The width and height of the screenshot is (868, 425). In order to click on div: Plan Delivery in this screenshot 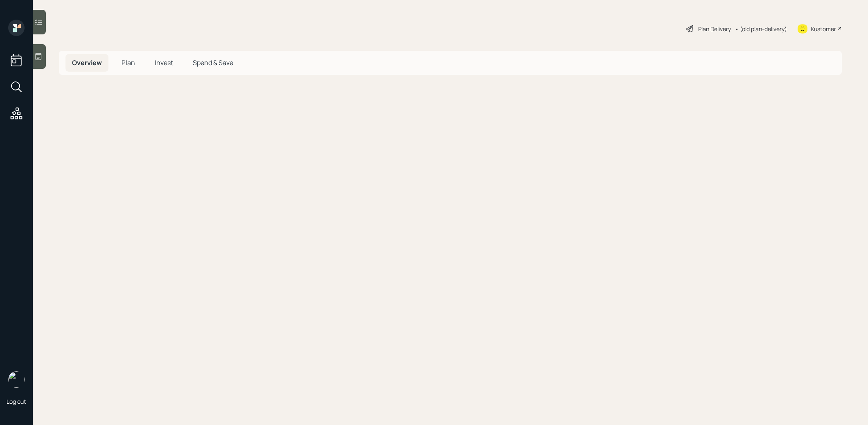, I will do `click(714, 29)`.